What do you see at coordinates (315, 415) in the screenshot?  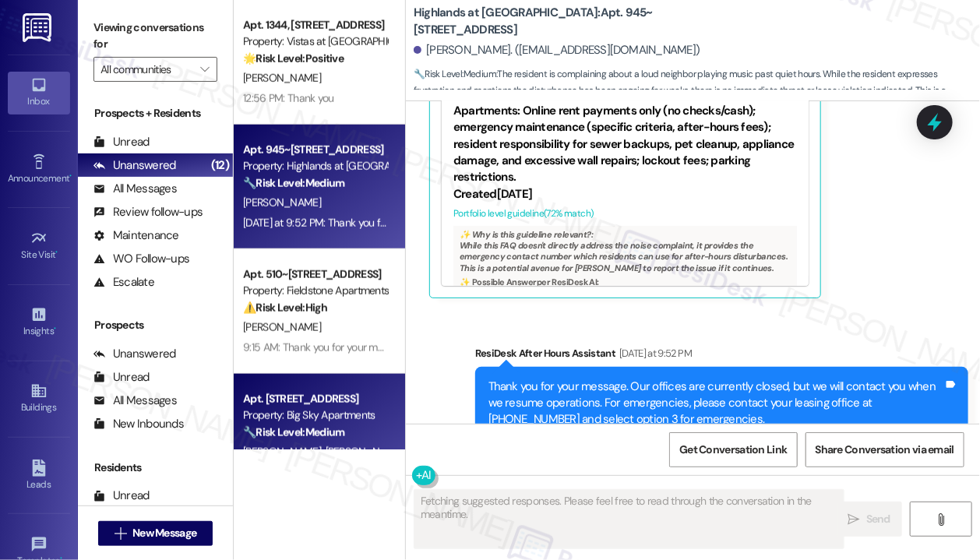 I see `div: Property: Big Sky Apartments` at bounding box center [315, 415].